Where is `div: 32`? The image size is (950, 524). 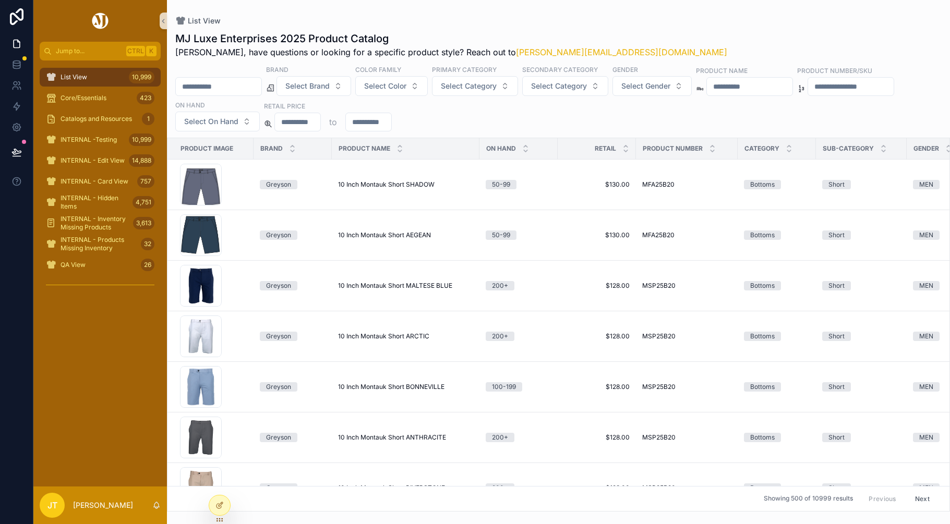 div: 32 is located at coordinates (148, 244).